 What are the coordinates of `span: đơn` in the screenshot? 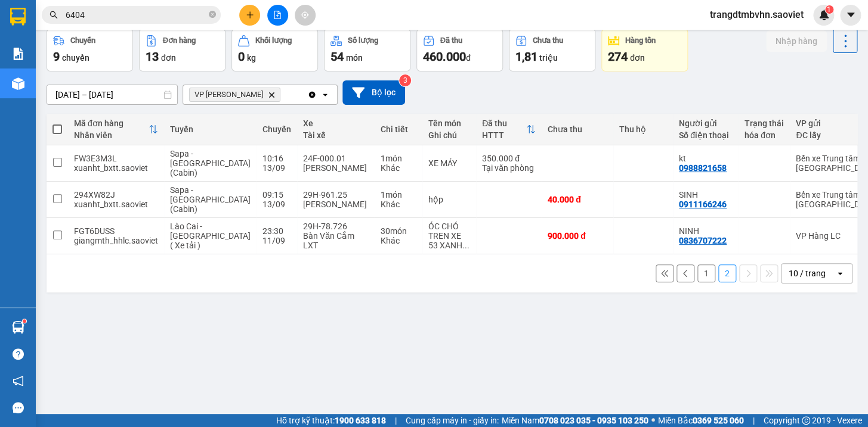 It's located at (169, 58).